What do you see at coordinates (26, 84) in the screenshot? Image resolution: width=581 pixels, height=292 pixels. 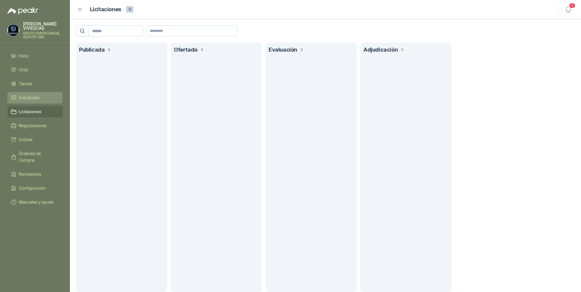 I see `span: Tareas` at bounding box center [26, 84].